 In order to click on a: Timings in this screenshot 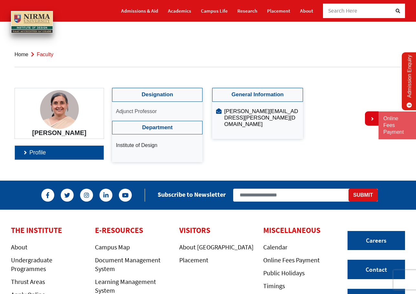, I will do `click(274, 286)`.